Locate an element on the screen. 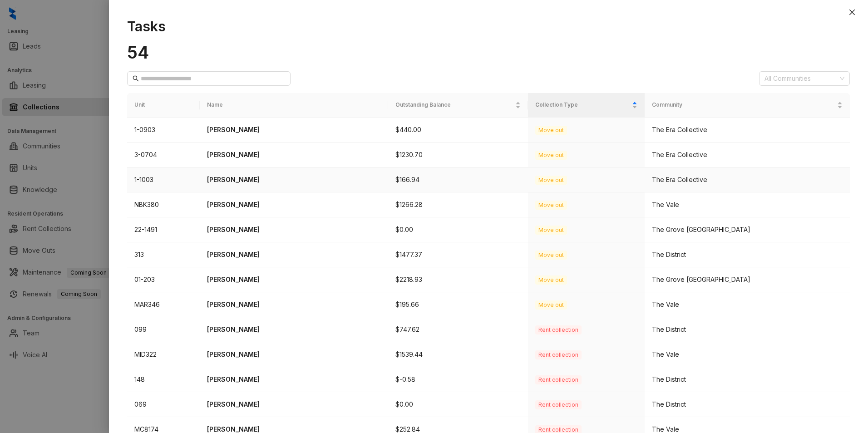 This screenshot has height=433, width=868. th: Unit is located at coordinates (164, 105).